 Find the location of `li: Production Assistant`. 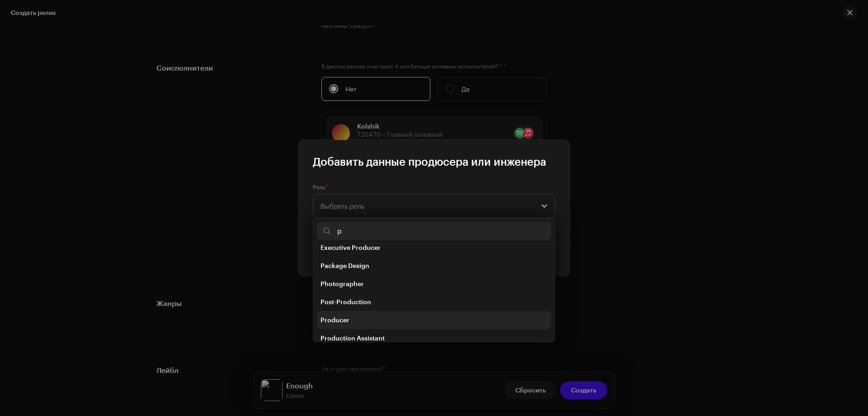

li: Production Assistant is located at coordinates (434, 338).